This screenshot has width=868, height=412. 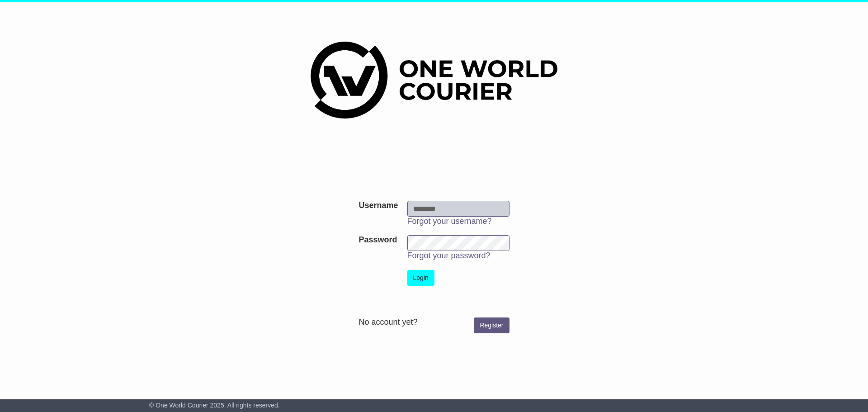 I want to click on a: Forgot your username?, so click(x=450, y=221).